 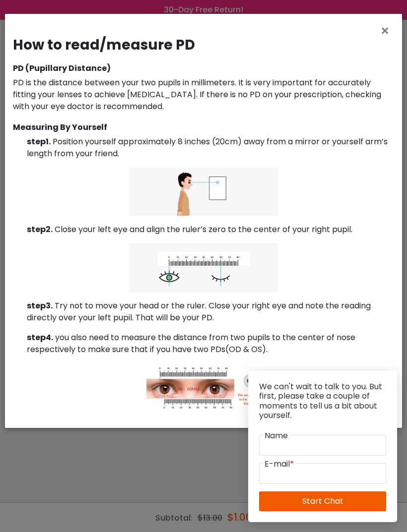 What do you see at coordinates (204, 127) in the screenshot?
I see `h6: Measuring By Yourself` at bounding box center [204, 127].